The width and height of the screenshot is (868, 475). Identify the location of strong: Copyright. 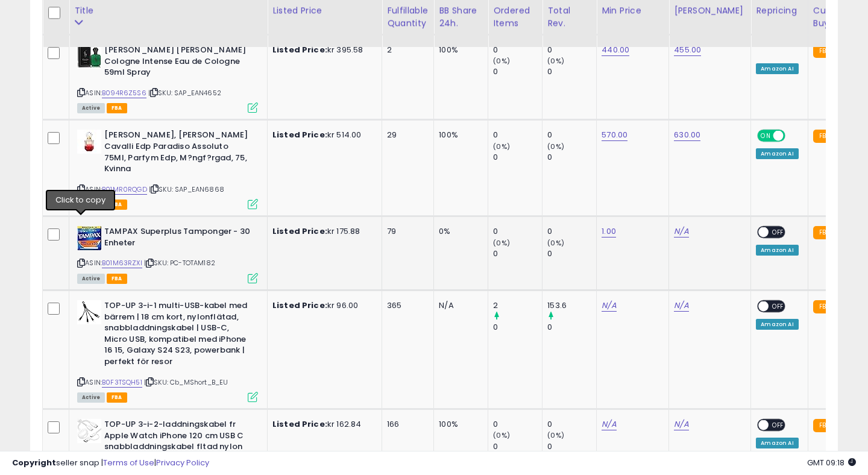
(34, 463).